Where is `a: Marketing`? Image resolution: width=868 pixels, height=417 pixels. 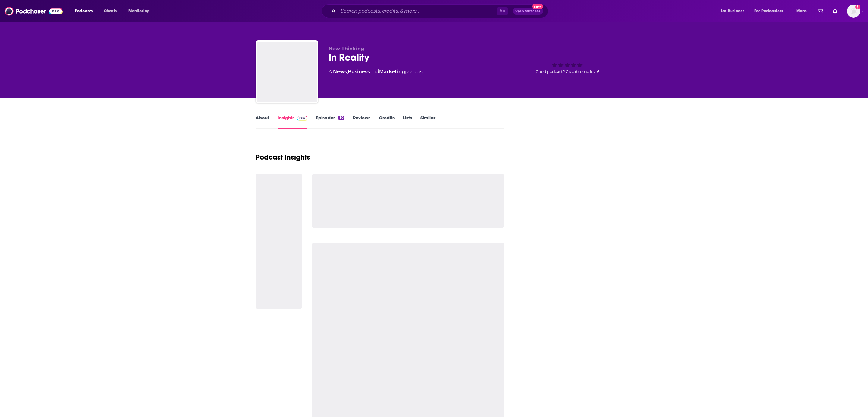 a: Marketing is located at coordinates (392, 71).